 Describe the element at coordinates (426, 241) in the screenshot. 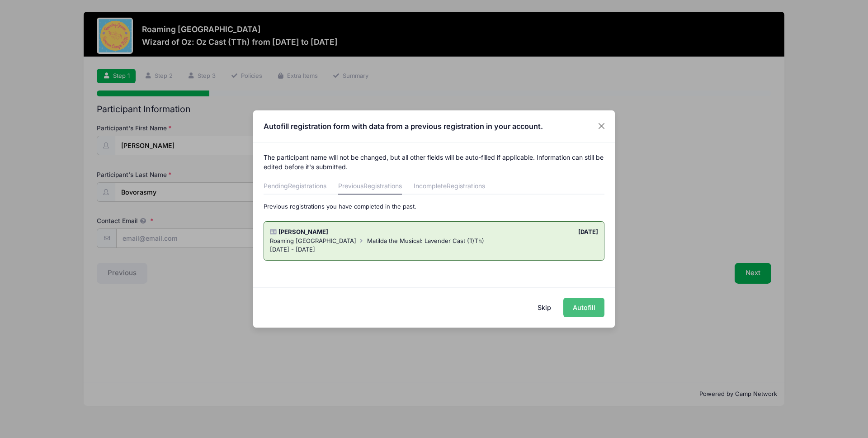

I see `span: Matilda the Musical: Lavender Cast (T/Th)` at that location.